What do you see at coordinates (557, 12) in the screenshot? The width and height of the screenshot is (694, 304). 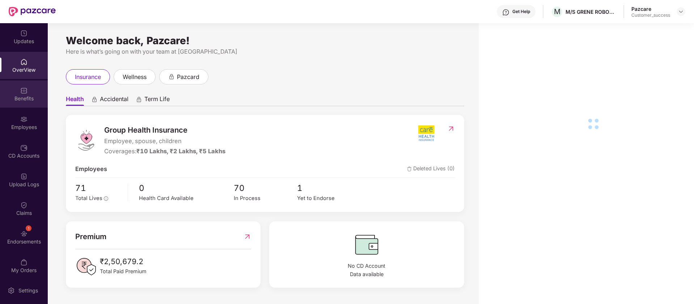 I see `span: M` at bounding box center [557, 12].